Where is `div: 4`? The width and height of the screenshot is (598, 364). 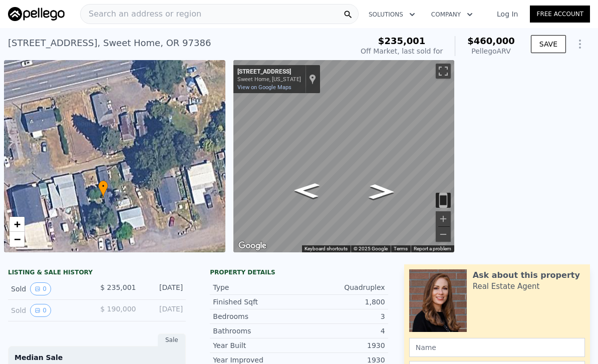 div: 4 is located at coordinates (342, 330).